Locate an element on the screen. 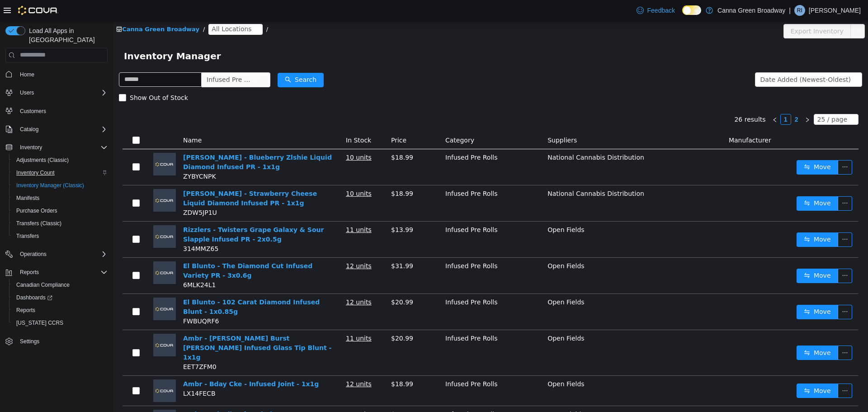 The image size is (868, 412). span: LX14FECB is located at coordinates (86, 373).